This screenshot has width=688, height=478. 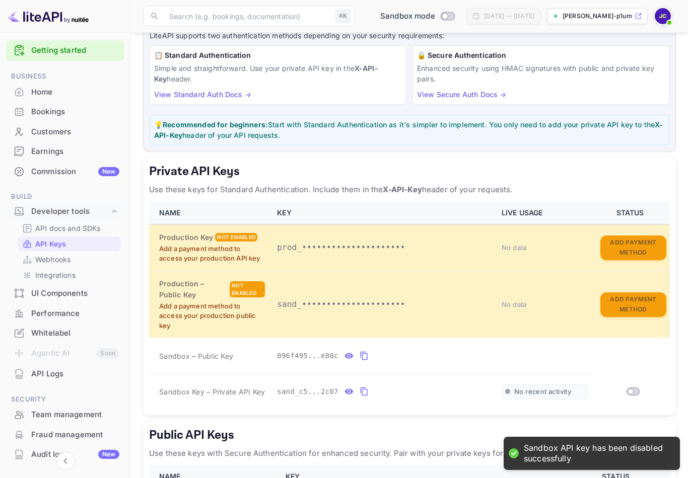 I want to click on div: API Keys, so click(x=69, y=244).